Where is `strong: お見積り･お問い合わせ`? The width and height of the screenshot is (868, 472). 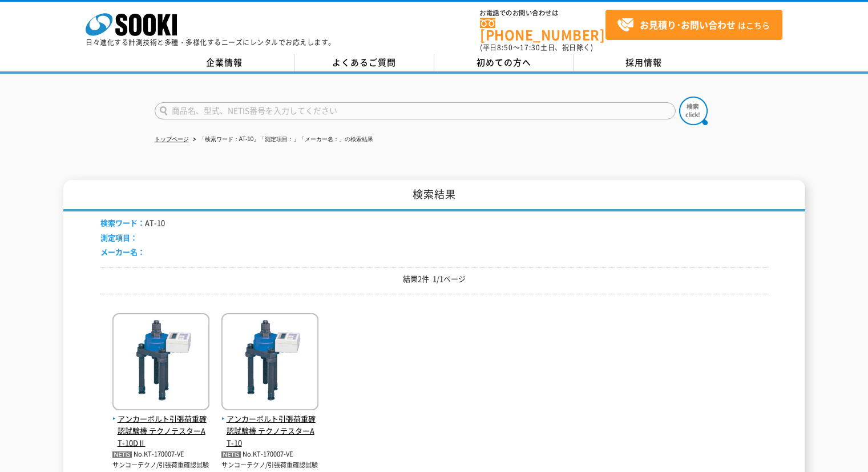
strong: お見積り･お問い合わせ is located at coordinates (688, 25).